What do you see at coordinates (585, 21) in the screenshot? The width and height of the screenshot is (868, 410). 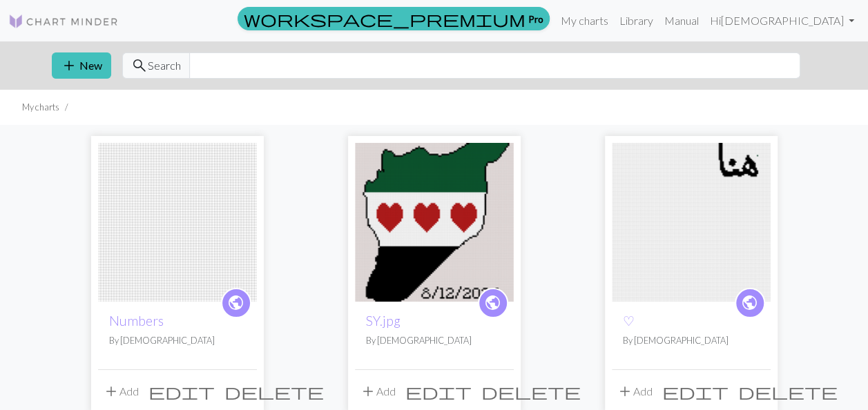 I see `a: My charts` at bounding box center [585, 21].